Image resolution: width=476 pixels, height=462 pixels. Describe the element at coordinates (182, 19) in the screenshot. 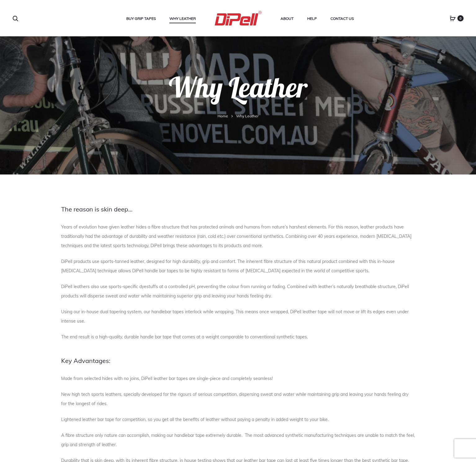

I see `a: Why Leather` at that location.